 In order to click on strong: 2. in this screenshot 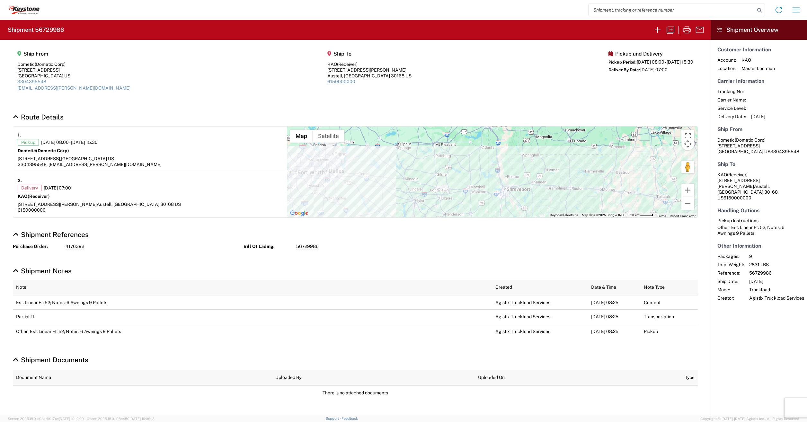, I will do `click(20, 181)`.